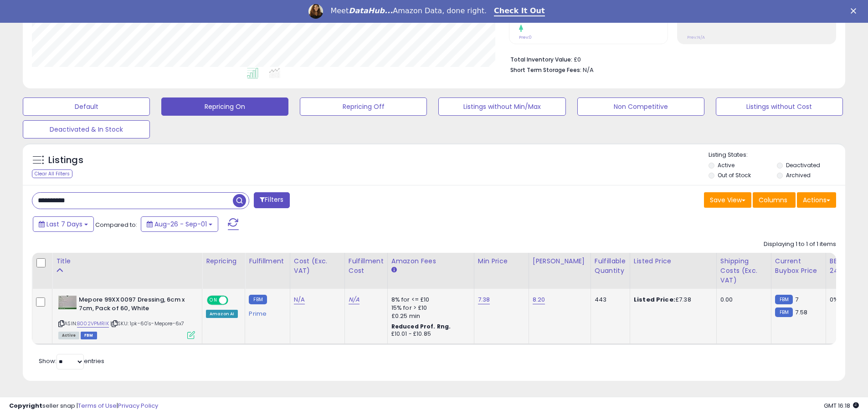 The width and height of the screenshot is (868, 415). Describe the element at coordinates (641, 107) in the screenshot. I see `button: Non Competitive` at that location.